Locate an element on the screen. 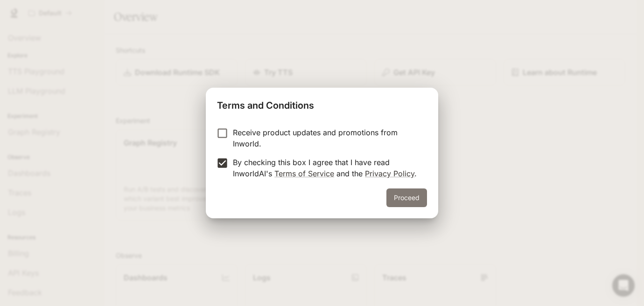 This screenshot has width=644, height=306. a: Terms of Service is located at coordinates (304, 174).